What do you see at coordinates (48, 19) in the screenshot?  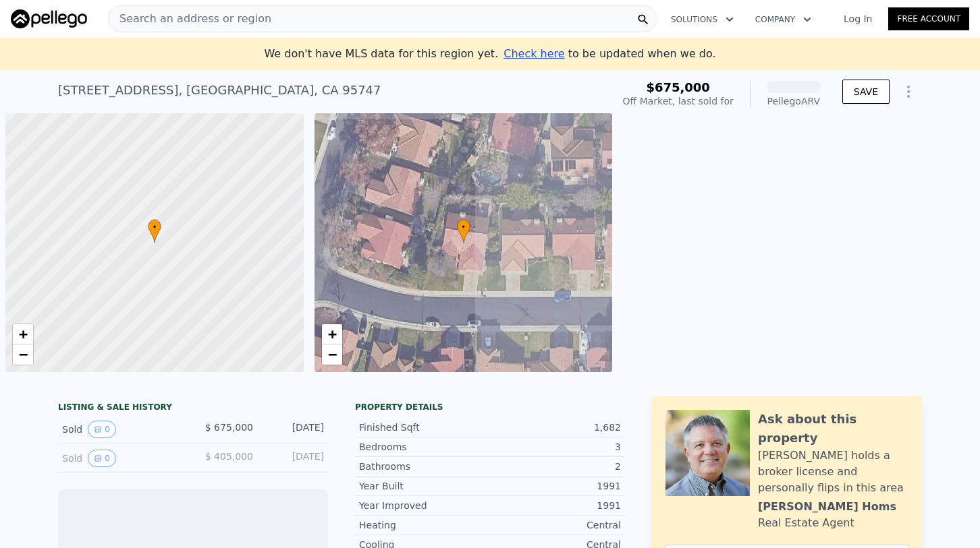 I see `img: Pellego` at bounding box center [48, 19].